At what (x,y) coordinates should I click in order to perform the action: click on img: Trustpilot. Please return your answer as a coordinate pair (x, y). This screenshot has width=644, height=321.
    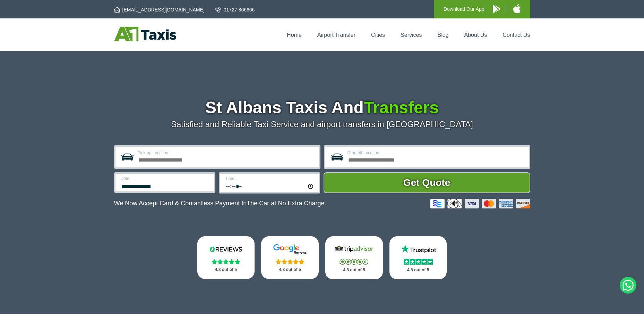
    Looking at the image, I should click on (418, 249).